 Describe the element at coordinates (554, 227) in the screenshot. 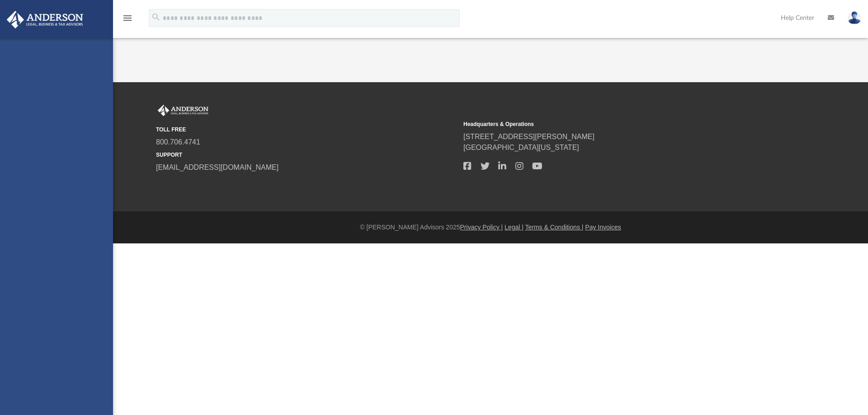

I see `a: Terms & Conditions |` at that location.